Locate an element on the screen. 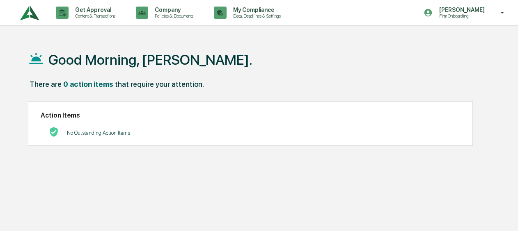 Image resolution: width=518 pixels, height=231 pixels. h2: Action Items is located at coordinates (250, 115).